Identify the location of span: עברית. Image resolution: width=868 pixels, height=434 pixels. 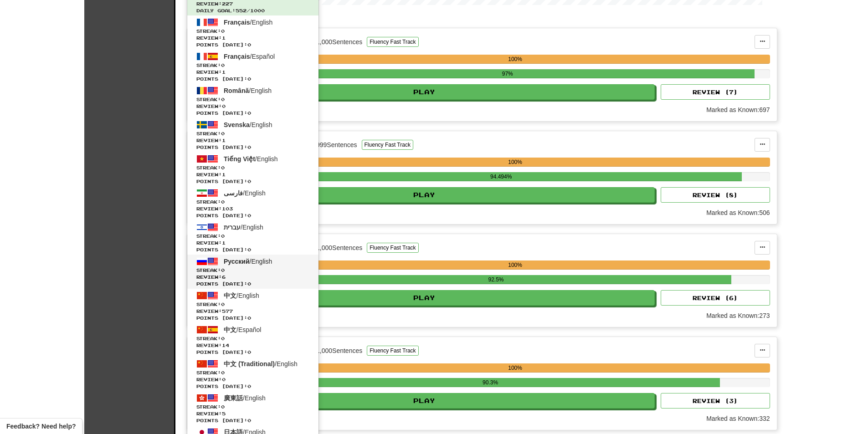
(232, 227).